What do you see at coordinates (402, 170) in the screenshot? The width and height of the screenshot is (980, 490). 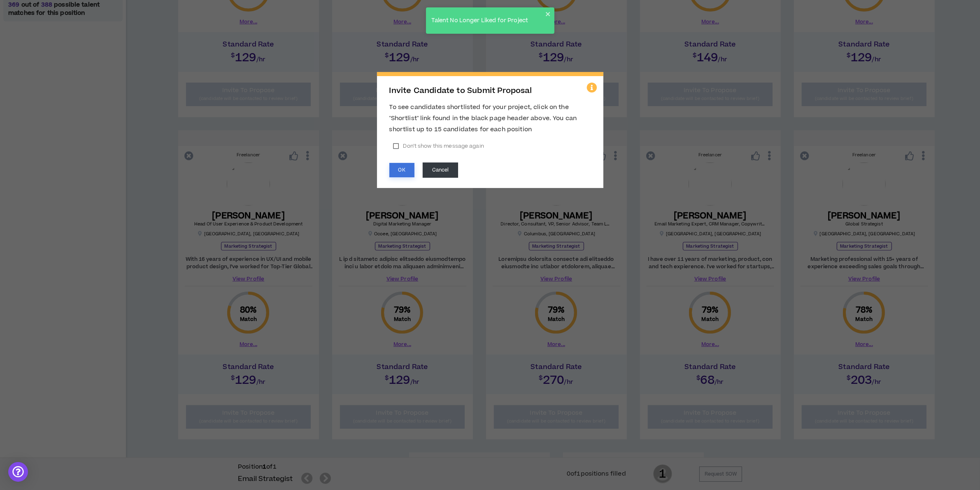 I see `button: OK` at bounding box center [402, 170].